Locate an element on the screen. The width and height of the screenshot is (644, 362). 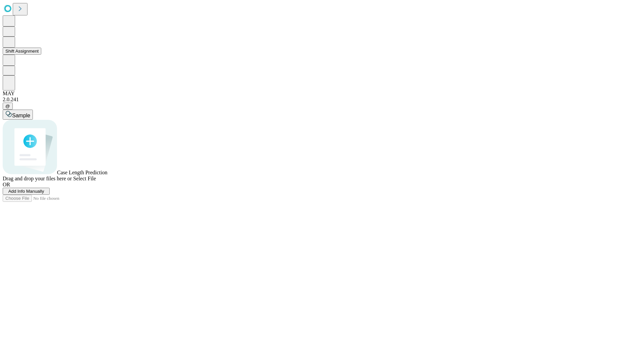
span: Sample is located at coordinates (21, 115).